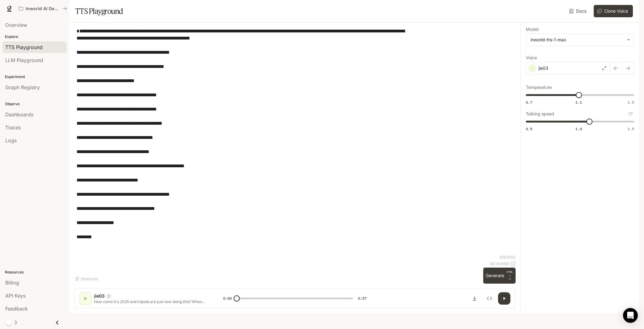 This screenshot has width=644, height=329. Describe the element at coordinates (109, 296) in the screenshot. I see `button: Copy Voice ID` at that location.